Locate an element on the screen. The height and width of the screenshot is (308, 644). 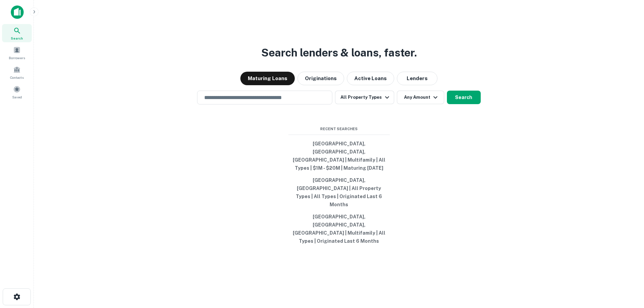
a: Contacts is located at coordinates (17, 72).